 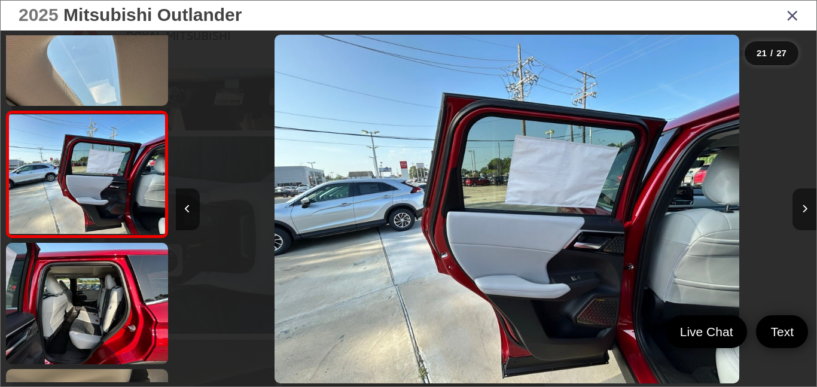 I want to click on span: Text, so click(x=782, y=331).